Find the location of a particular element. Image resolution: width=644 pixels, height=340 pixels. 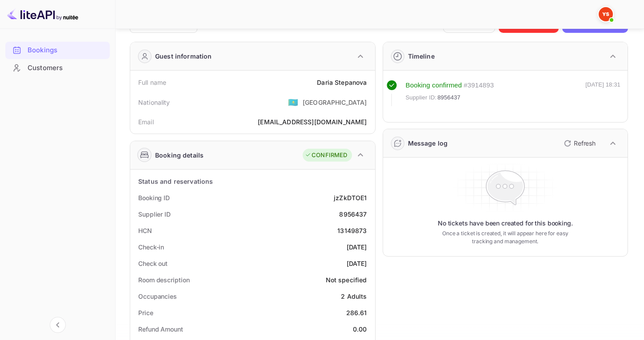

div: HCN is located at coordinates (145, 230).